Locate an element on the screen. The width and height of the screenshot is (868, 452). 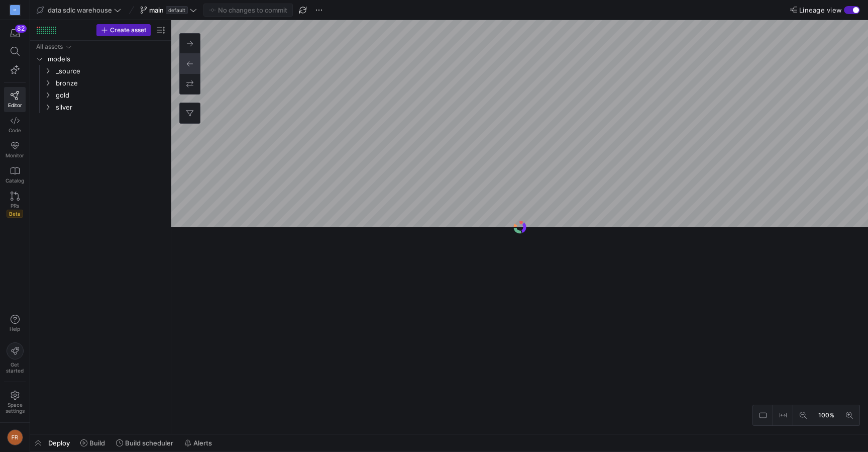
span: Get started is located at coordinates (14, 367).